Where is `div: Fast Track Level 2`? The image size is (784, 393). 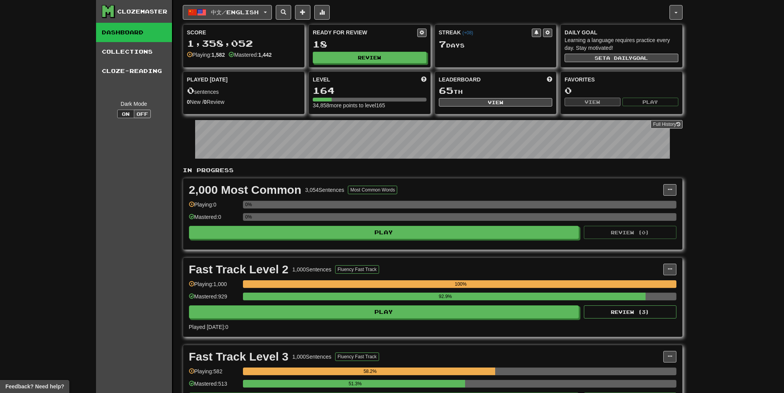
div: Fast Track Level 2 is located at coordinates (239, 269).